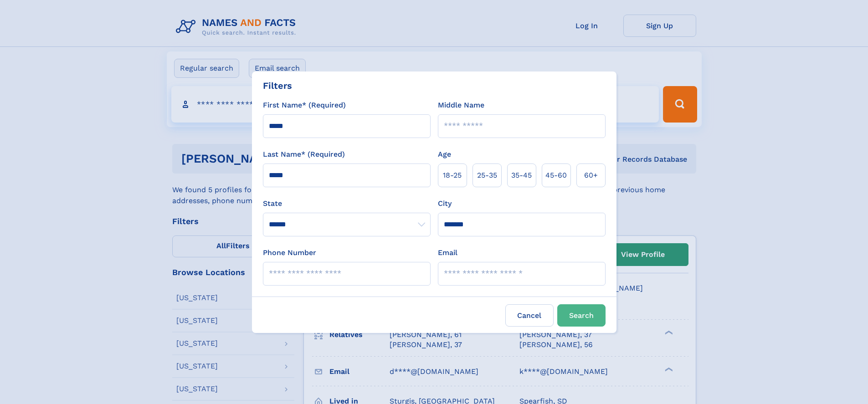 The image size is (868, 404). Describe the element at coordinates (591, 175) in the screenshot. I see `span: 60+` at that location.